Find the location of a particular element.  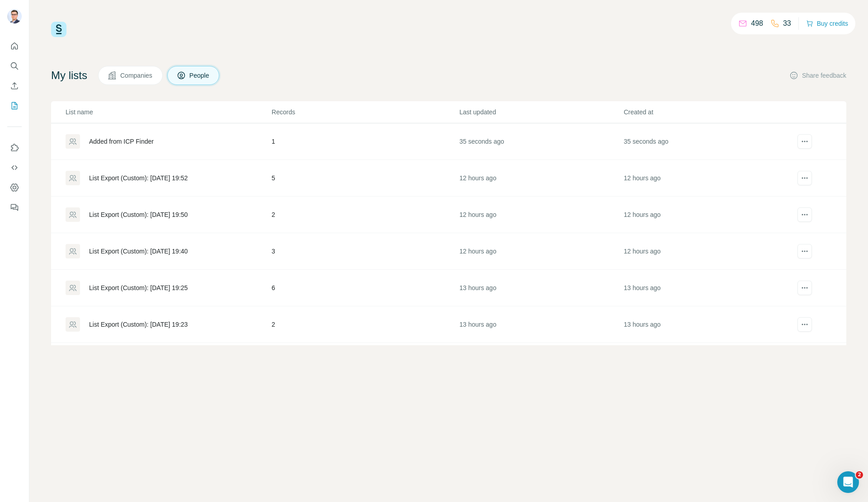

p: 498 is located at coordinates (757, 23).